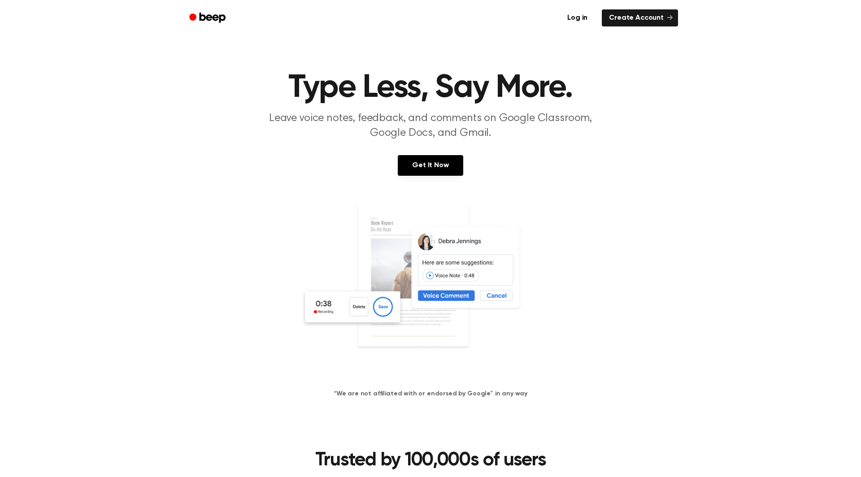  What do you see at coordinates (430, 461) in the screenshot?
I see `h2: Trusted by 100,000s of users` at bounding box center [430, 461].